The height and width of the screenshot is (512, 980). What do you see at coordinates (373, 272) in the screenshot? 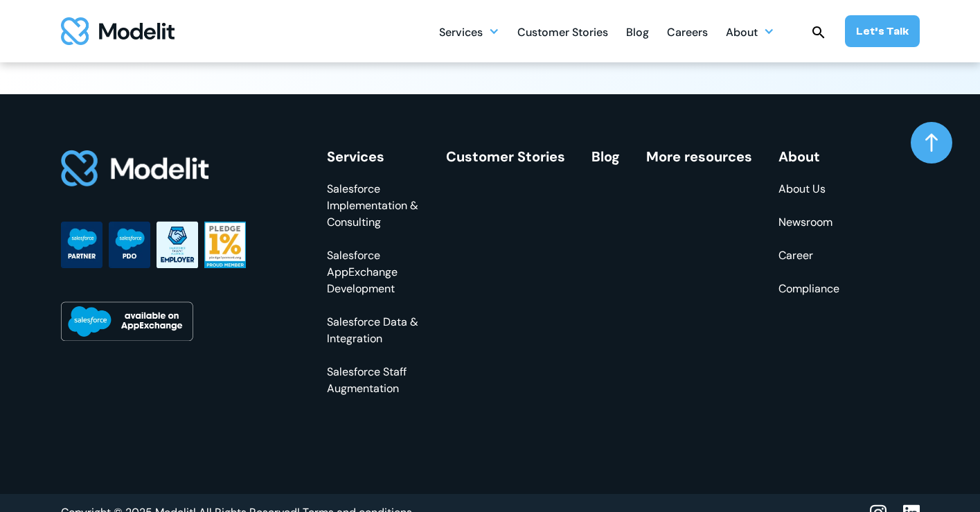
I see `a: Salesforce AppExchange Development` at bounding box center [373, 272].